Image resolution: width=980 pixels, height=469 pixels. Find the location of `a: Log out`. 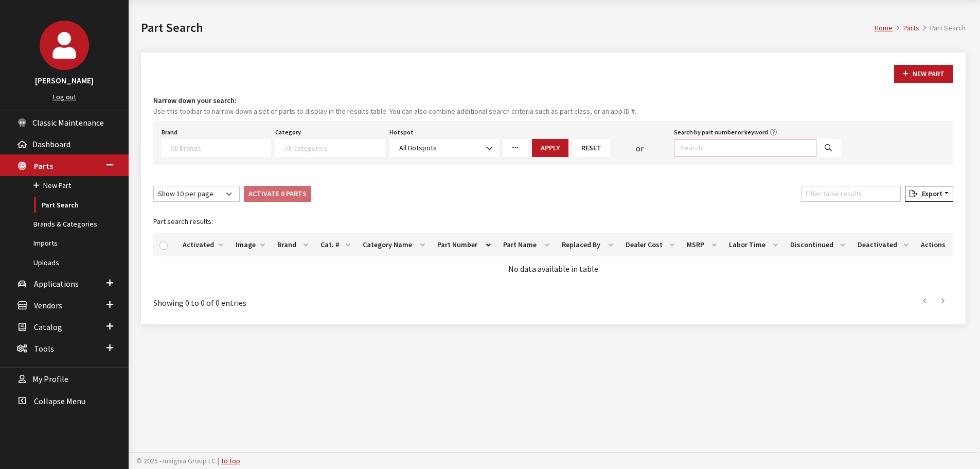

a: Log out is located at coordinates (64, 97).